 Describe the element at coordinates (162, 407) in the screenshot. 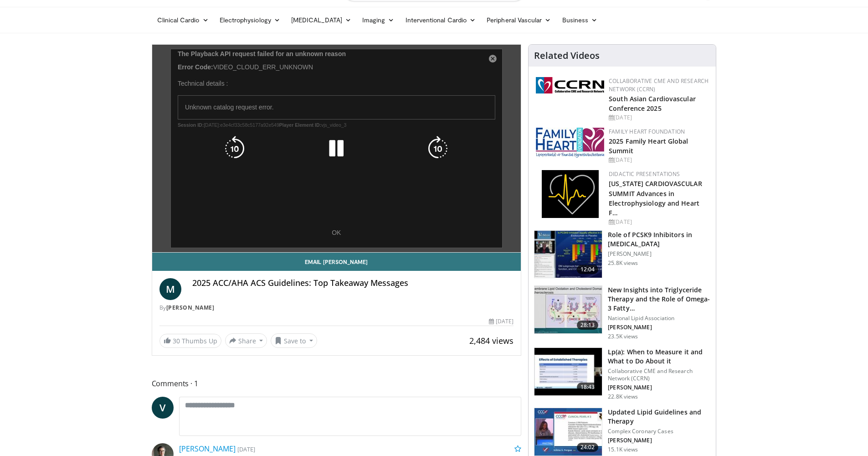

I see `span: V` at that location.